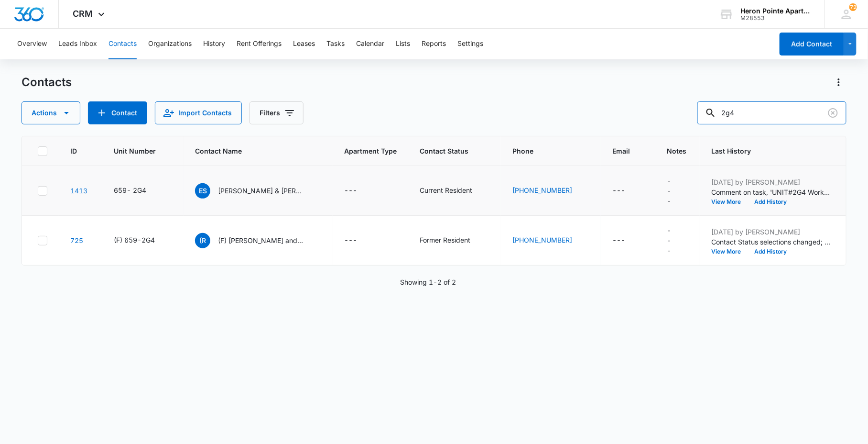 Image resolution: width=868 pixels, height=444 pixels. I want to click on button: Clear, so click(833, 113).